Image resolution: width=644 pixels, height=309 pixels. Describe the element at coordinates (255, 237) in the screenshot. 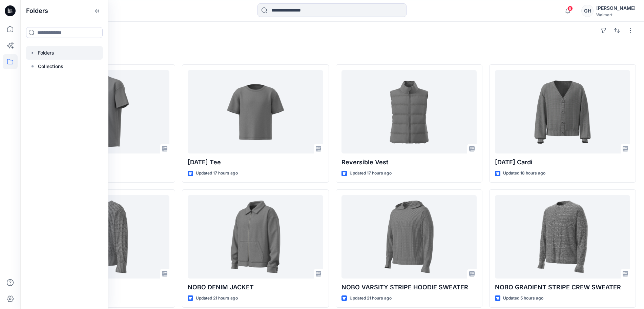

I see `a: NOBO DENIM JACKET` at that location.